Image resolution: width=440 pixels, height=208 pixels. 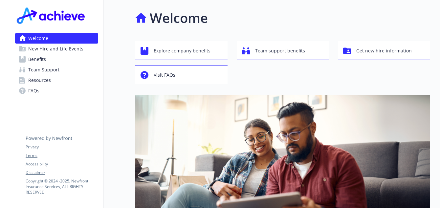 What do you see at coordinates (62, 147) in the screenshot?
I see `a: Privacy` at bounding box center [62, 147].